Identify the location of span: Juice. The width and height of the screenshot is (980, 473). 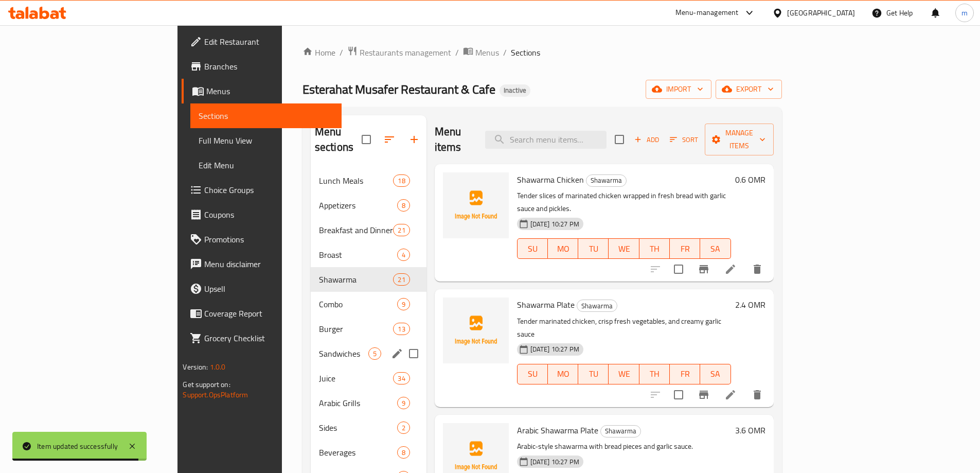
(356, 378).